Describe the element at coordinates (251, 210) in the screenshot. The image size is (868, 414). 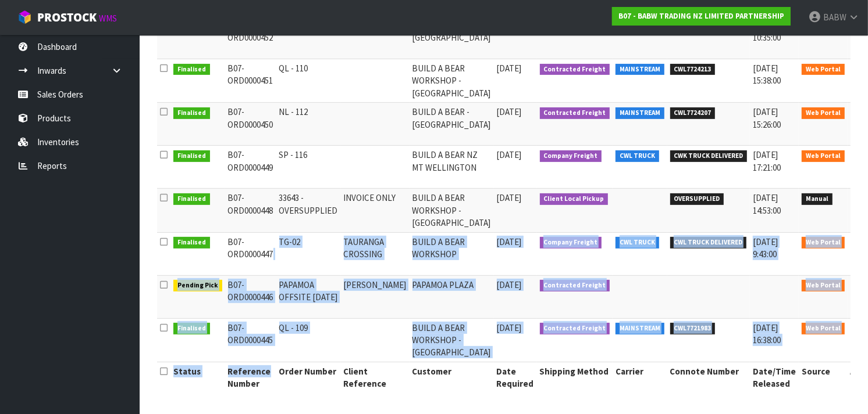
I see `td: B07-ORD0000448` at that location.